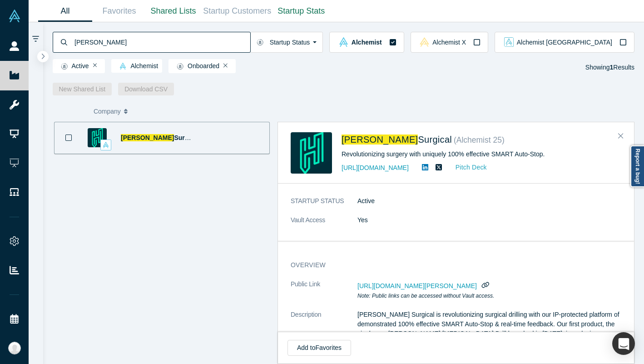 Image resolution: width=644 pixels, height=364 pixels. What do you see at coordinates (366, 42) in the screenshot?
I see `button: alchemist Vault LogoAlchemist` at bounding box center [366, 42].